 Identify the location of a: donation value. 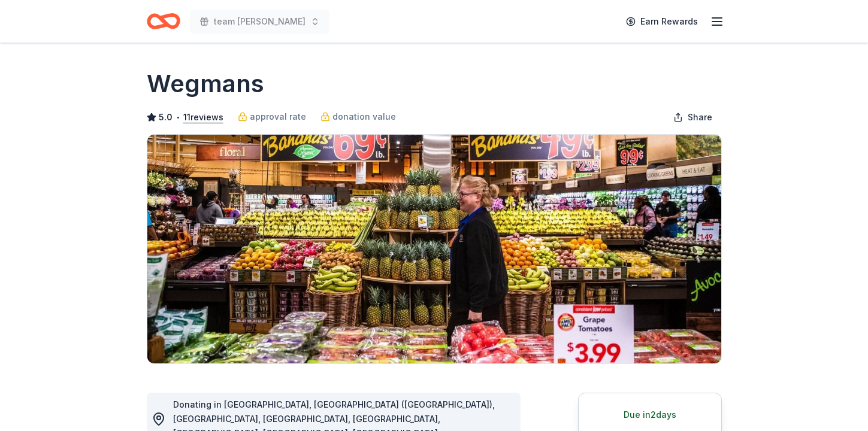
(358, 117).